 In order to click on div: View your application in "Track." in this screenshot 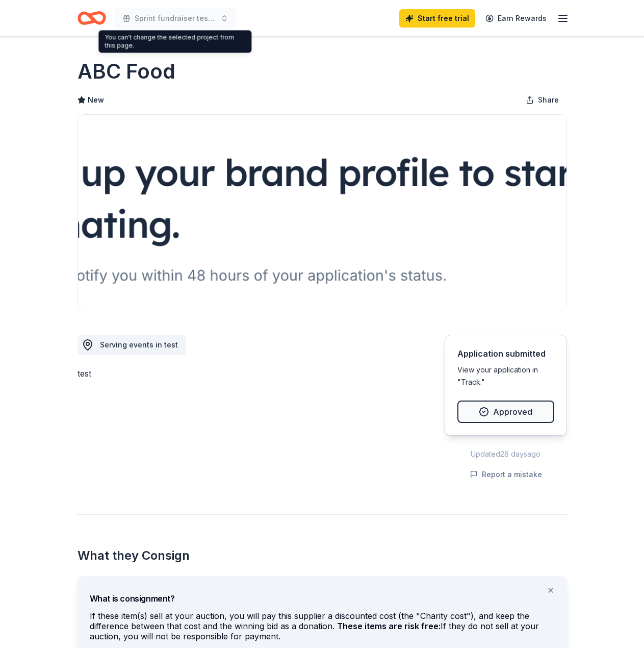, I will do `click(506, 377)`.